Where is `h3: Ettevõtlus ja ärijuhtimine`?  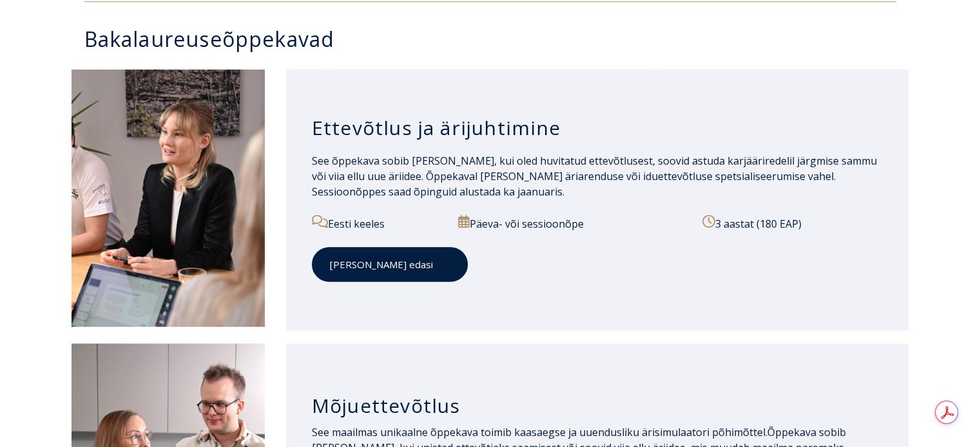 h3: Ettevõtlus ja ärijuhtimine is located at coordinates (597, 128).